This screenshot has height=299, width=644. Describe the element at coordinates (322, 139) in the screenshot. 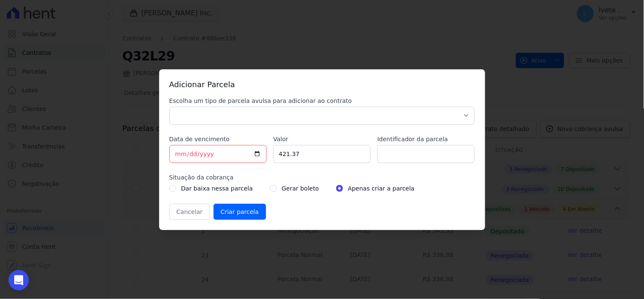

I see `label: Valor` at that location.